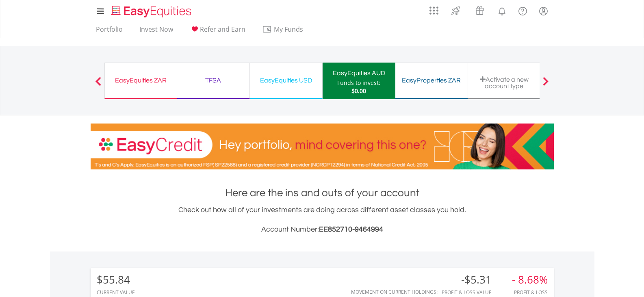  I want to click on img: vouchers-v2.svg, so click(480, 11).